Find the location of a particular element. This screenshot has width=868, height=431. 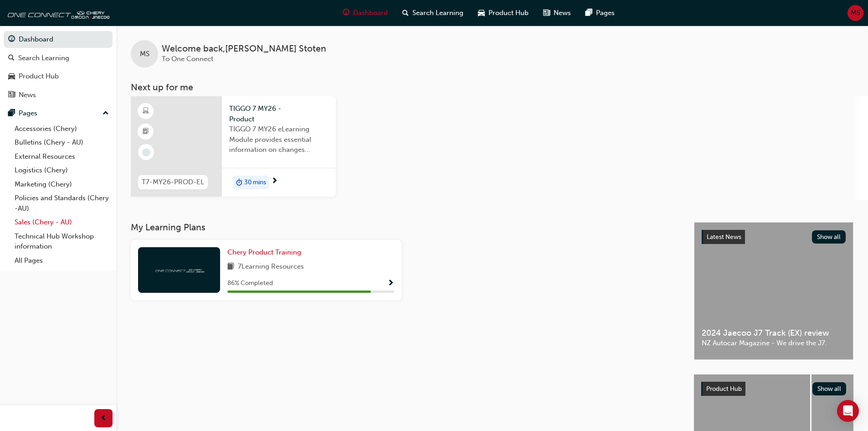

button: DashboardSearch LearningProduct HubNews is located at coordinates (58, 67).